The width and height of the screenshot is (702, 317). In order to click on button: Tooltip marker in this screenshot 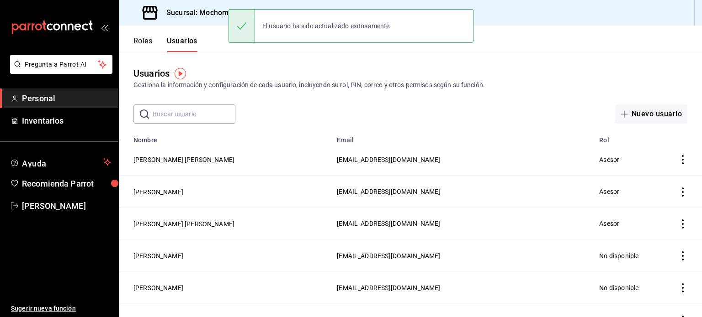, I will do `click(180, 74)`.